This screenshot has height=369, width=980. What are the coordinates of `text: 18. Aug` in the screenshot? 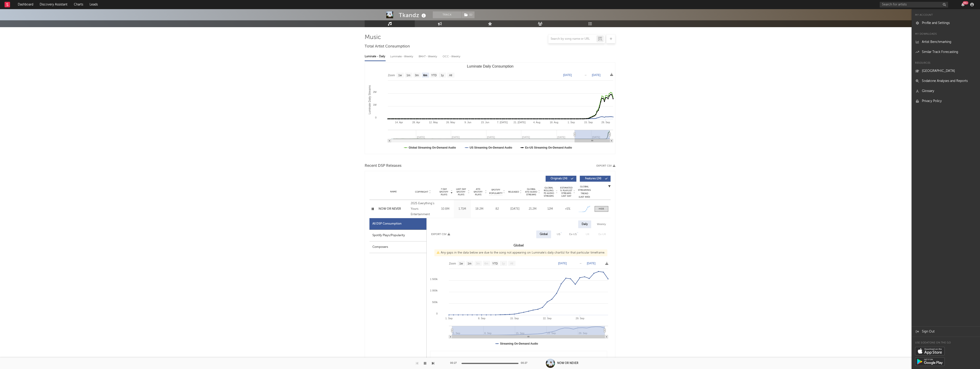 It's located at (554, 122).